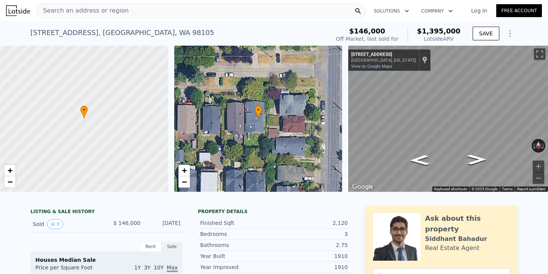 This screenshot has width=548, height=274. I want to click on div: Finished Sqft, so click(237, 223).